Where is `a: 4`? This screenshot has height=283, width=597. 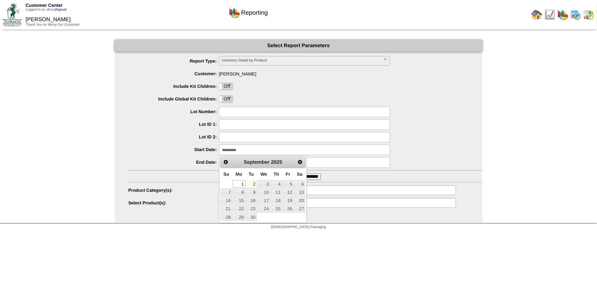
a: 4 is located at coordinates (276, 184).